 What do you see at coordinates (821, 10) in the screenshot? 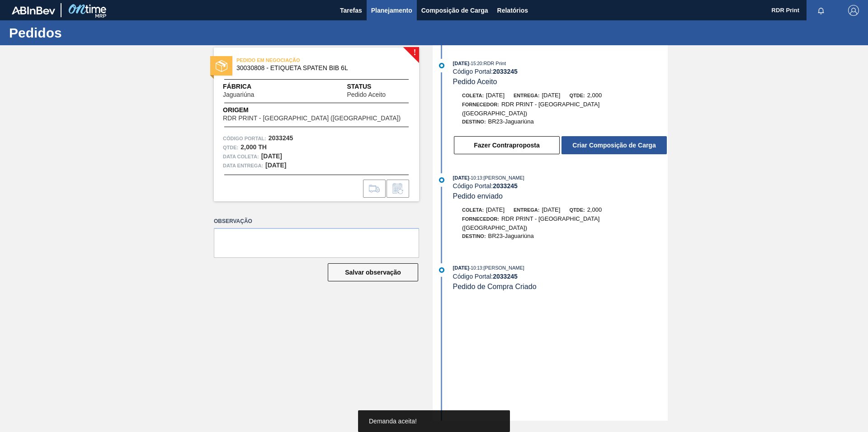
I see `button: Notificações` at bounding box center [821, 10].